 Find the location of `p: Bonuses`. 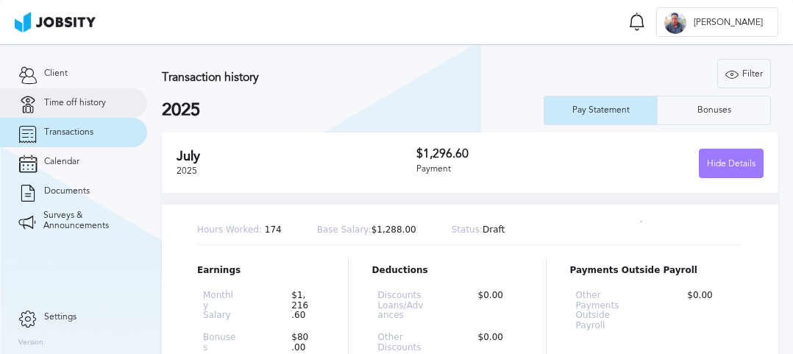

p: Bonuses is located at coordinates (220, 343).